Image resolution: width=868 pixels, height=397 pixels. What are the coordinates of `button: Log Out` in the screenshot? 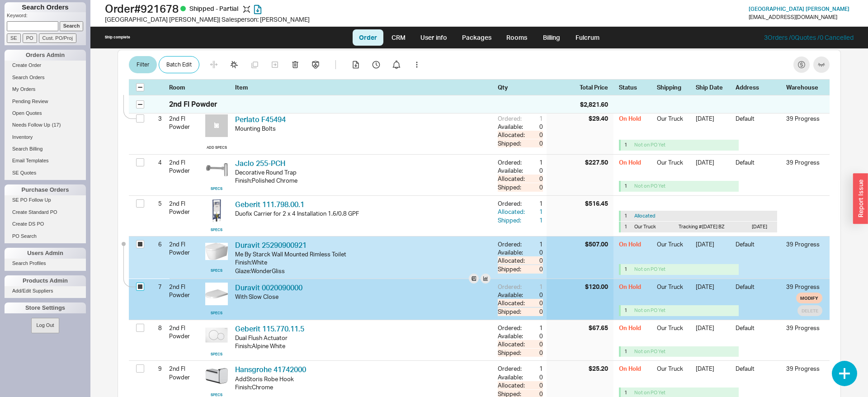 It's located at (45, 325).